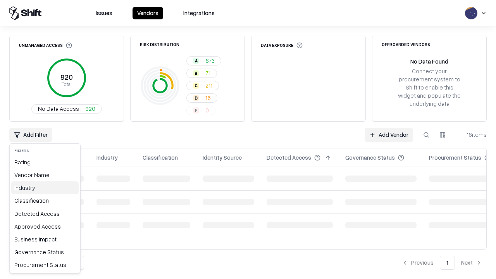 The image size is (496, 279). What do you see at coordinates (45, 265) in the screenshot?
I see `div: Procurement Status` at bounding box center [45, 265].